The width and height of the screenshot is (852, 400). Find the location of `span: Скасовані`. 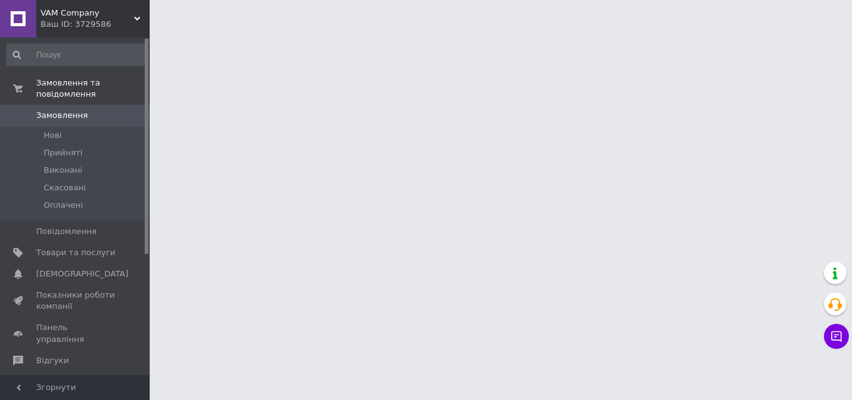

span: Скасовані is located at coordinates (65, 188).